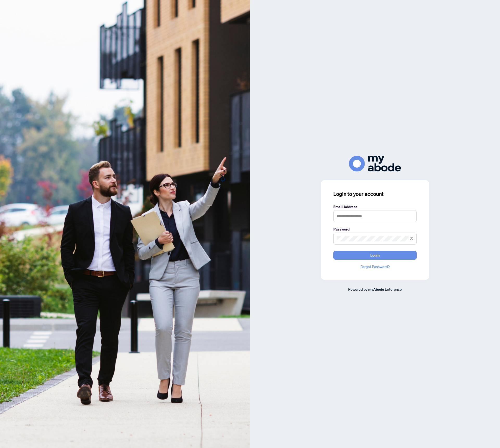 The width and height of the screenshot is (500, 448). I want to click on span: eye-invisible, so click(412, 239).